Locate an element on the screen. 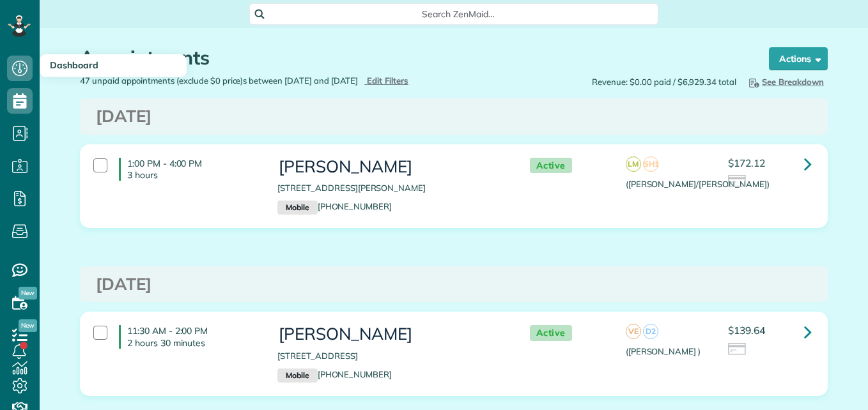 This screenshot has width=868, height=410. span: Dashboard is located at coordinates (74, 65).